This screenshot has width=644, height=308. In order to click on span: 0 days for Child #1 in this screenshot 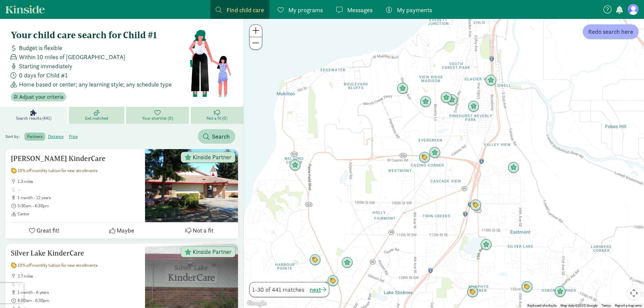, I will do `click(43, 75)`.